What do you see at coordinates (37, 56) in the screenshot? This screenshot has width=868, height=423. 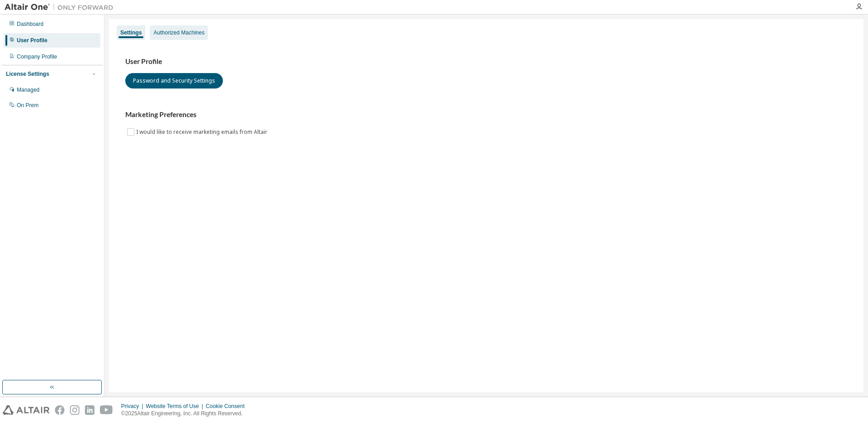 I see `div: Company Profile` at bounding box center [37, 56].